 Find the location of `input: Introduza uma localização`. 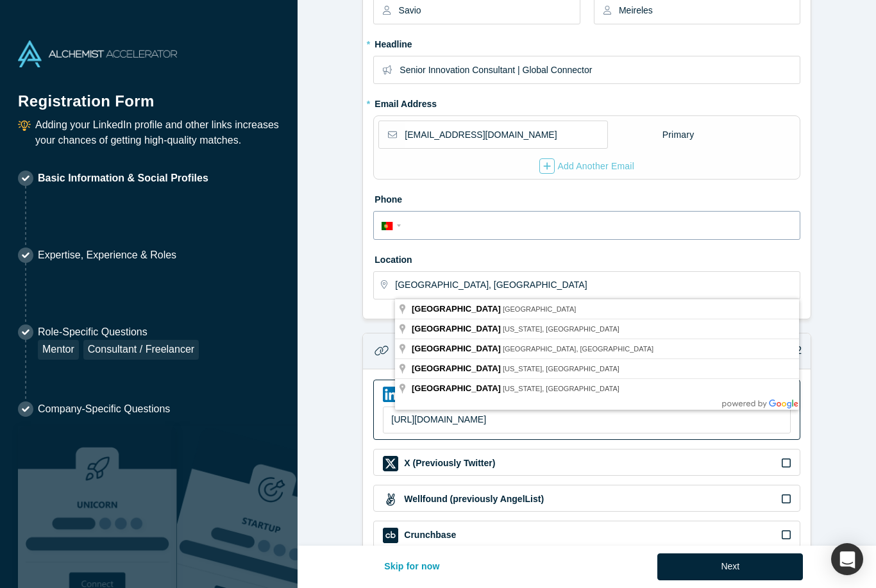

input: Introduza uma localização is located at coordinates (597, 286).